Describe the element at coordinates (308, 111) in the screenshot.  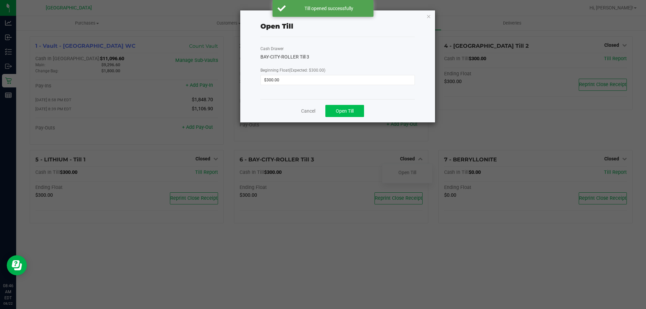
I see `a: Cancel` at that location.